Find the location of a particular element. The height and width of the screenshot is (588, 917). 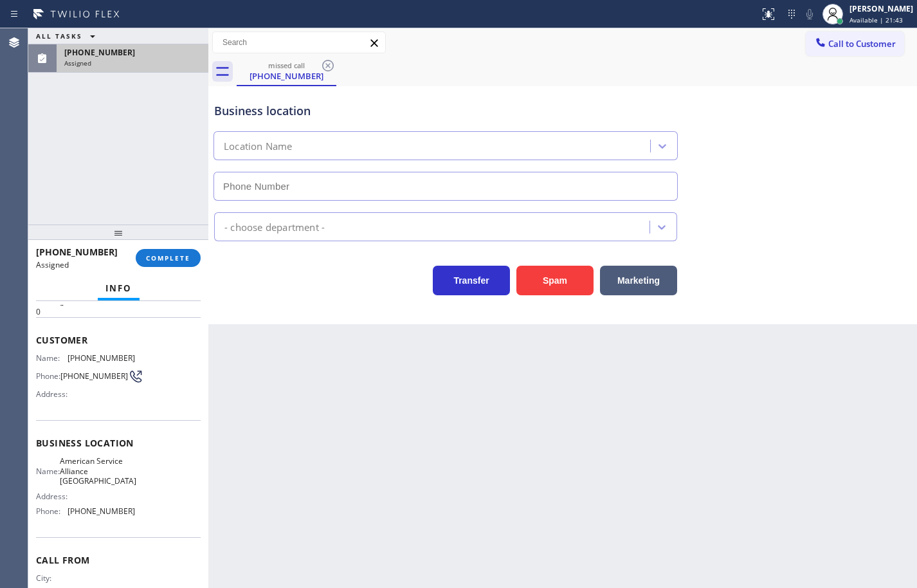

p: 0 is located at coordinates (118, 312).